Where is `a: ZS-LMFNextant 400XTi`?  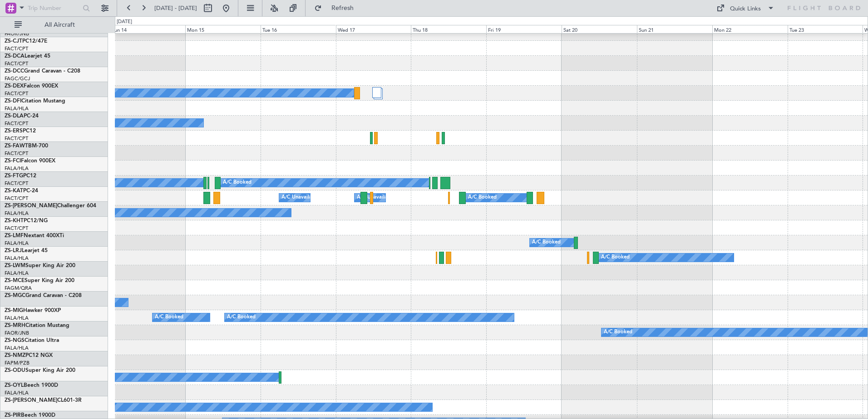
a: ZS-LMFNextant 400XTi is located at coordinates (34, 236).